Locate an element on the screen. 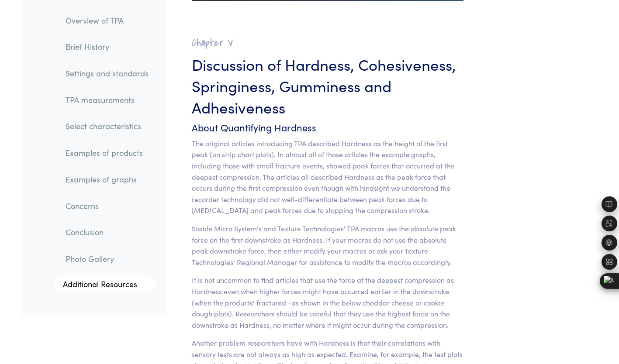  a: Conclusion is located at coordinates (107, 233).